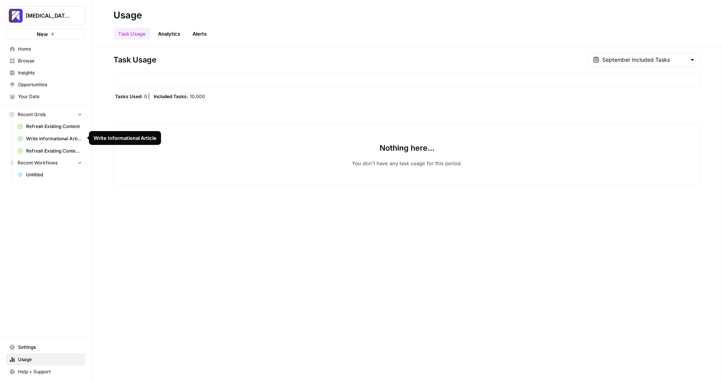 Image resolution: width=722 pixels, height=381 pixels. Describe the element at coordinates (46, 97) in the screenshot. I see `a: Your Data` at that location.